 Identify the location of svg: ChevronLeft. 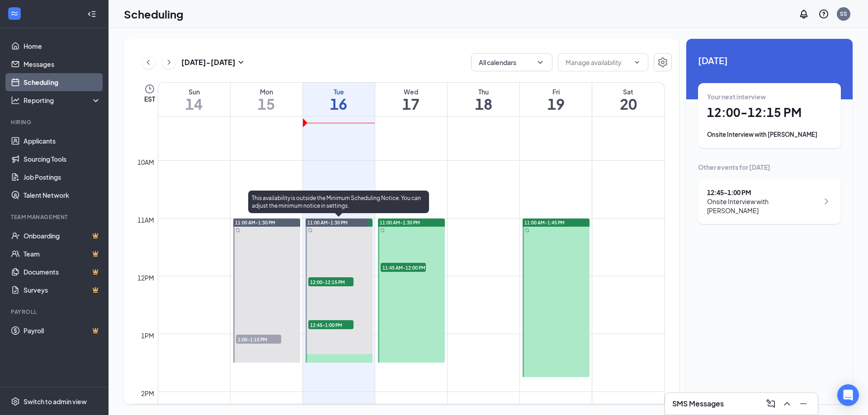
(148, 62).